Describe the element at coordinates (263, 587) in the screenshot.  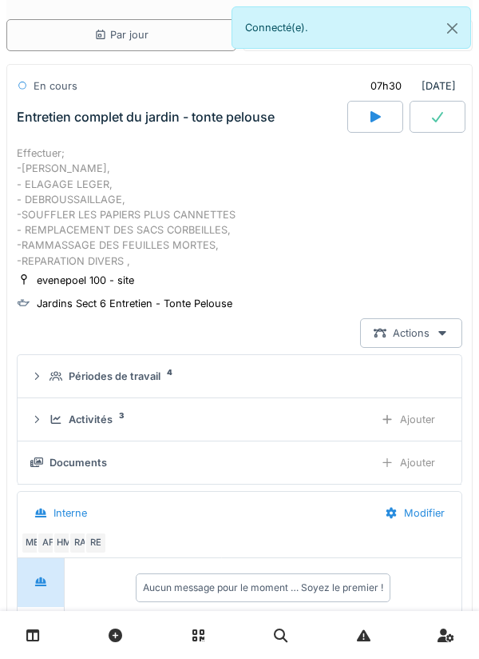
I see `div: Aucun message pour le moment … Soyez le premier !` at that location.